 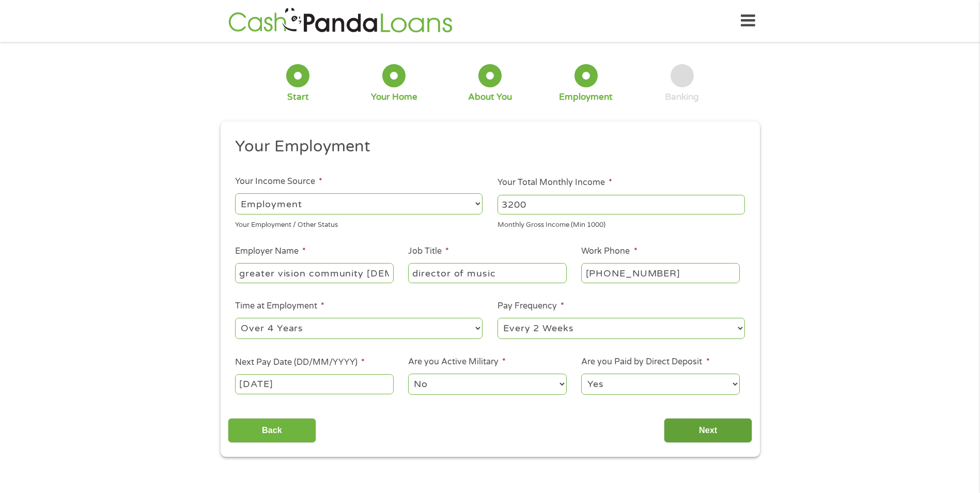 I want to click on input: 1800, so click(x=621, y=204).